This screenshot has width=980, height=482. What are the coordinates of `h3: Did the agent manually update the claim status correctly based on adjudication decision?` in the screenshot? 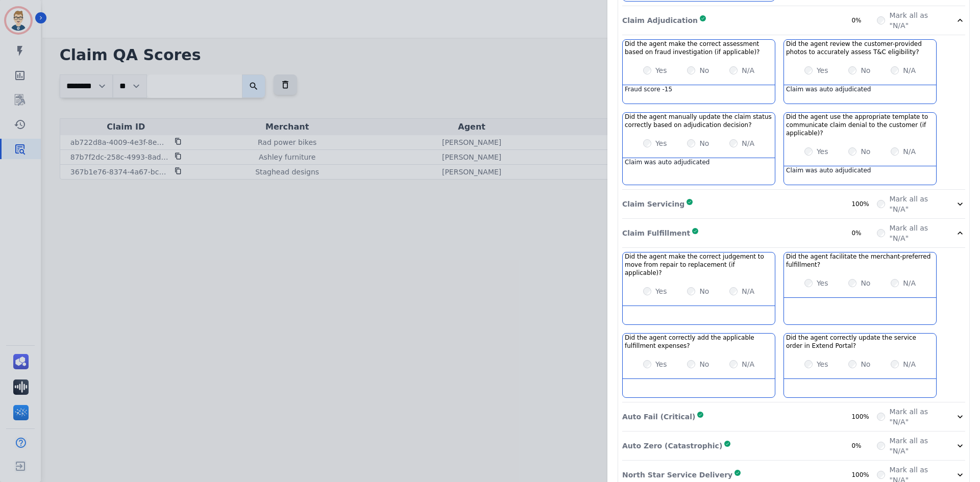 It's located at (699, 121).